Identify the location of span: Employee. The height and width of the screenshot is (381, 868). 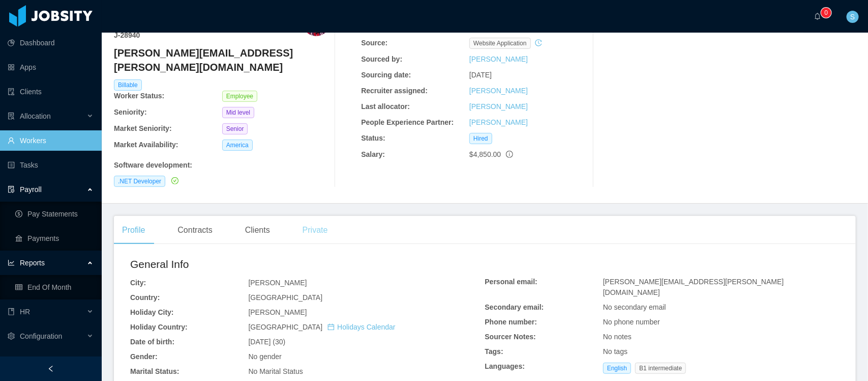
(240, 96).